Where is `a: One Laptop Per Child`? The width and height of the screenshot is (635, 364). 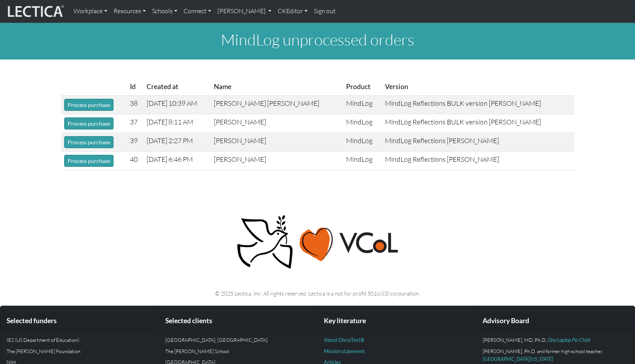
a: One Laptop Per Child is located at coordinates (569, 340).